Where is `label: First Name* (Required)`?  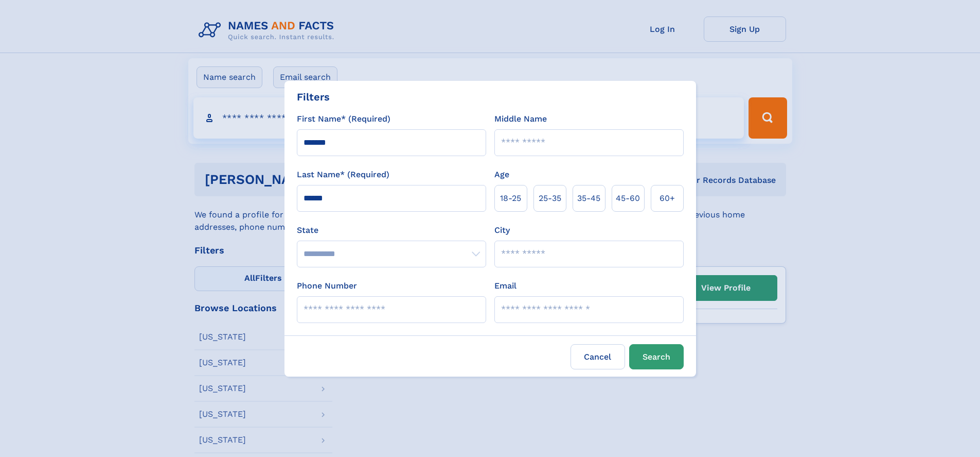 label: First Name* (Required) is located at coordinates (344, 119).